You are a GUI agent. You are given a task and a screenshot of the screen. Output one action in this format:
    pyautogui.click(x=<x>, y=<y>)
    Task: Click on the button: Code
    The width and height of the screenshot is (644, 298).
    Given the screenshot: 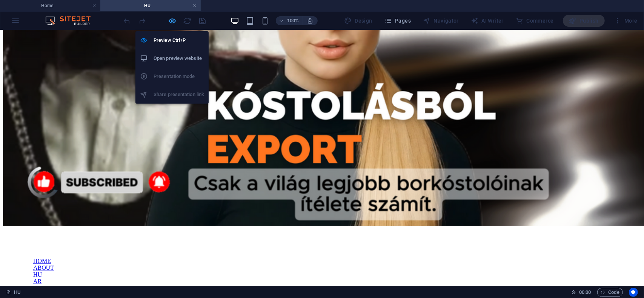 What is the action you would take?
    pyautogui.click(x=611, y=293)
    